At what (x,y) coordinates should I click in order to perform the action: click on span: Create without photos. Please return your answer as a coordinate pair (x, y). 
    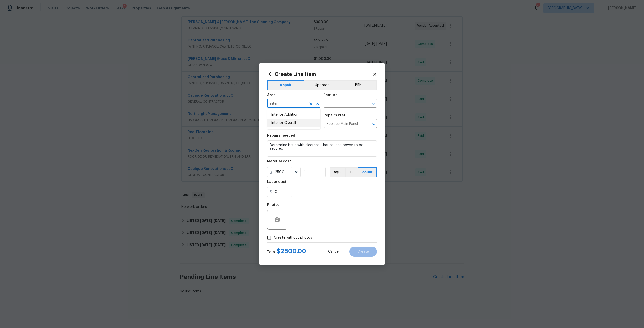
    Looking at the image, I should click on (293, 237).